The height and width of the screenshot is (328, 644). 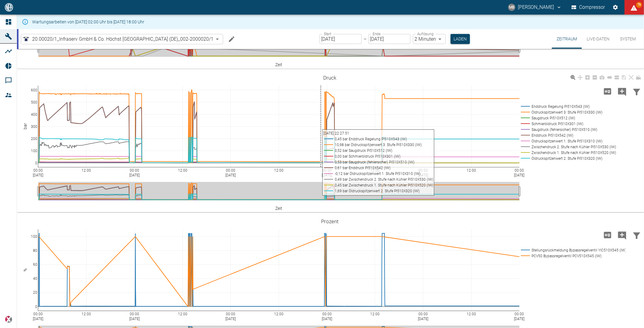 What do you see at coordinates (9, 319) in the screenshot?
I see `img: Xplore Logo` at bounding box center [9, 319].